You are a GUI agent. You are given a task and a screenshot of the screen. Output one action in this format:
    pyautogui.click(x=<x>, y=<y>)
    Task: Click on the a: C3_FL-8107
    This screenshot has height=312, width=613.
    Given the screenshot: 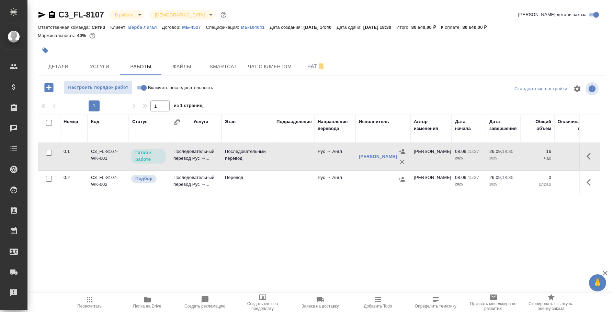 What is the action you would take?
    pyautogui.click(x=81, y=14)
    